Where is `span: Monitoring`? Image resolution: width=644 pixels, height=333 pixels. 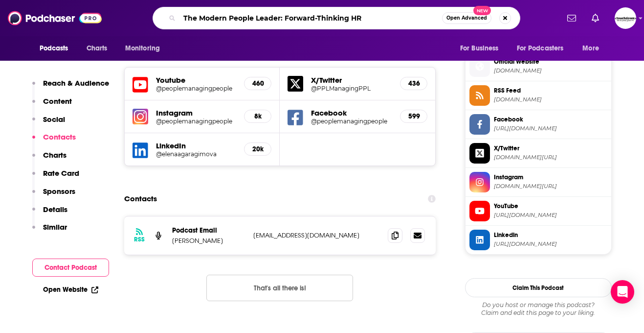
span: Monitoring is located at coordinates (142, 48).